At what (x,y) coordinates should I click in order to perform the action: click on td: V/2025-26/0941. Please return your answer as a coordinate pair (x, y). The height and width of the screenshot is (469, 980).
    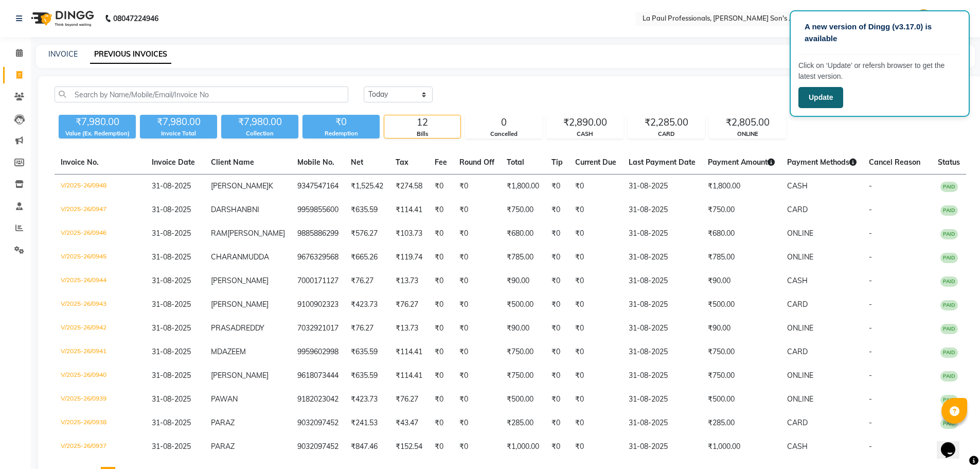
    Looking at the image, I should click on (100, 352).